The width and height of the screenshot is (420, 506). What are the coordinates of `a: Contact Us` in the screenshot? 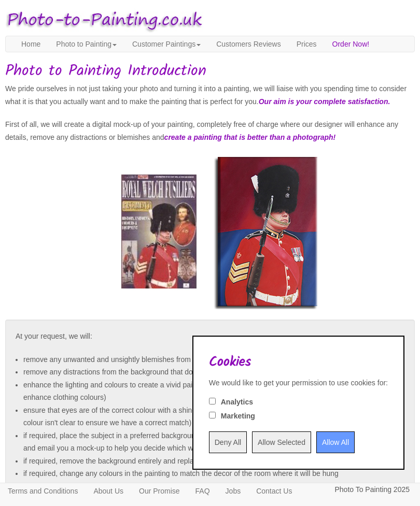 It's located at (274, 491).